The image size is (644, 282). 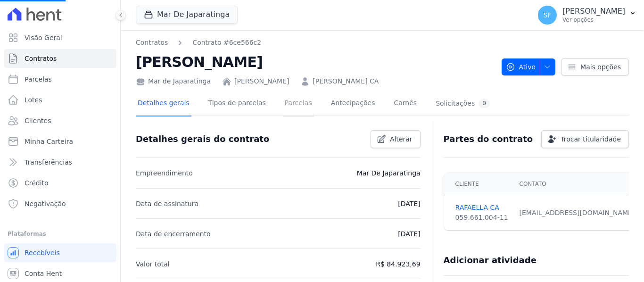 What do you see at coordinates (227, 42) in the screenshot?
I see `a: Contrato #6ce566c2` at bounding box center [227, 42].